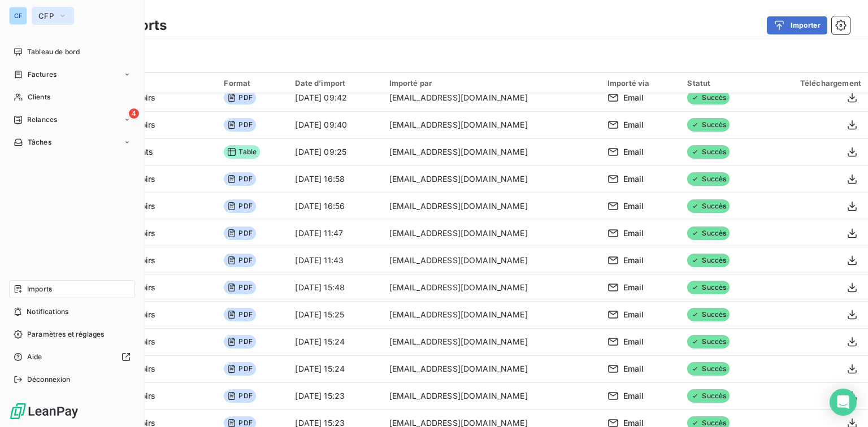 This screenshot has height=427, width=868. What do you see at coordinates (721, 83) in the screenshot?
I see `div: Statut` at bounding box center [721, 83].